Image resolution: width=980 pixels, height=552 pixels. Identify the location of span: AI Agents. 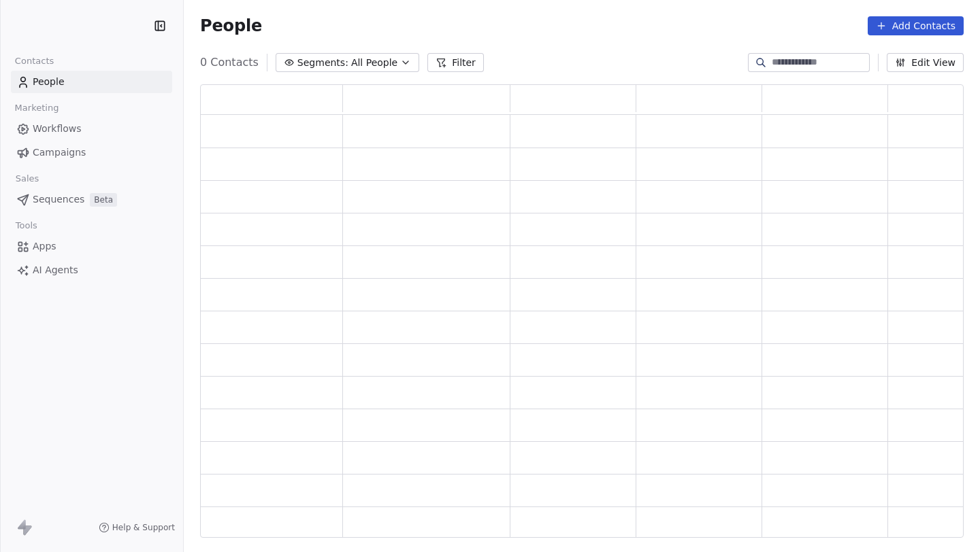
(55, 270).